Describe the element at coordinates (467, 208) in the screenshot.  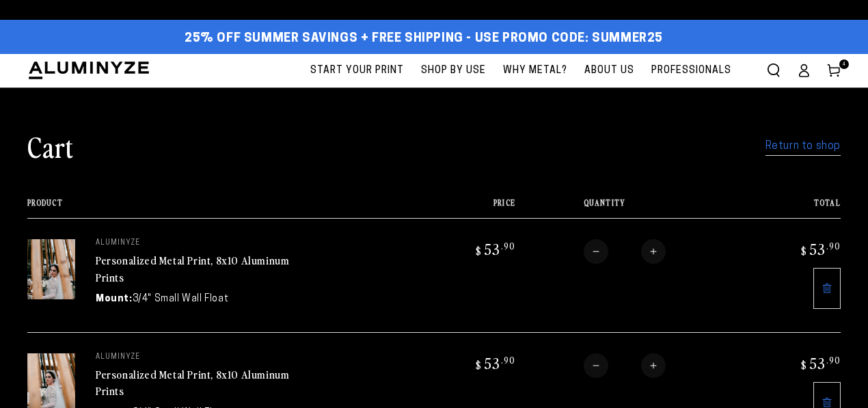
I see `th: Price` at that location.